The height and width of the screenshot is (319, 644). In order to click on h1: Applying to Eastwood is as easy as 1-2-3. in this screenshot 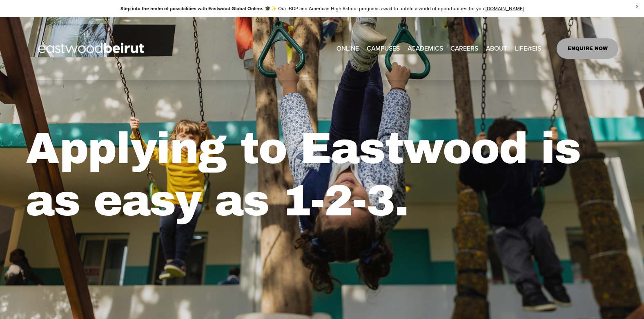, I will do `click(322, 175)`.